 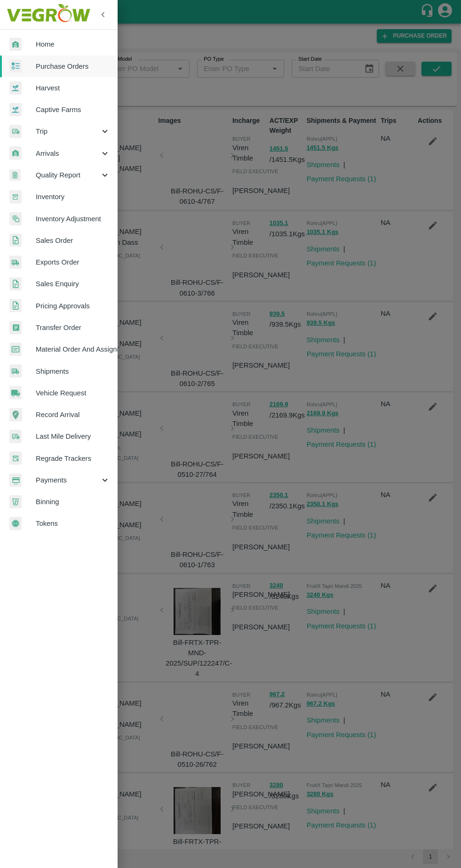 I want to click on span: Captive Farms, so click(x=73, y=110).